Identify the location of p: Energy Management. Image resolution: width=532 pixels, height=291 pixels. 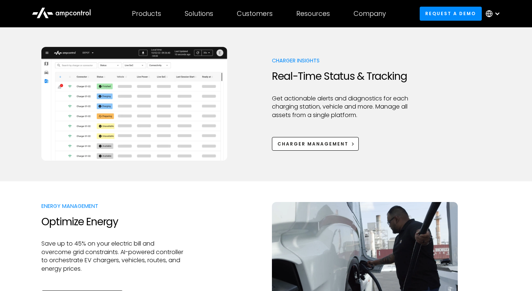
(112, 206).